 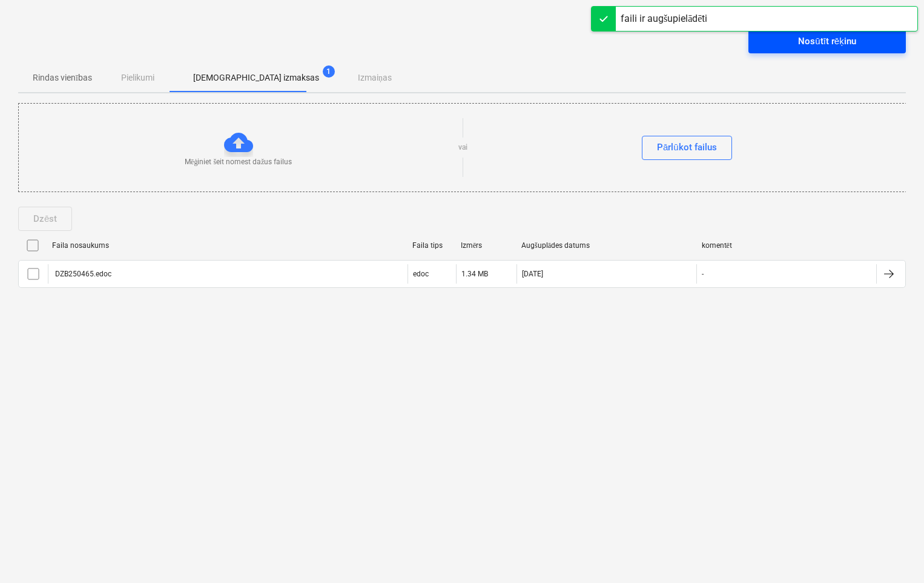 What do you see at coordinates (827, 41) in the screenshot?
I see `button: Nosūtīt rēķinu` at bounding box center [827, 41].